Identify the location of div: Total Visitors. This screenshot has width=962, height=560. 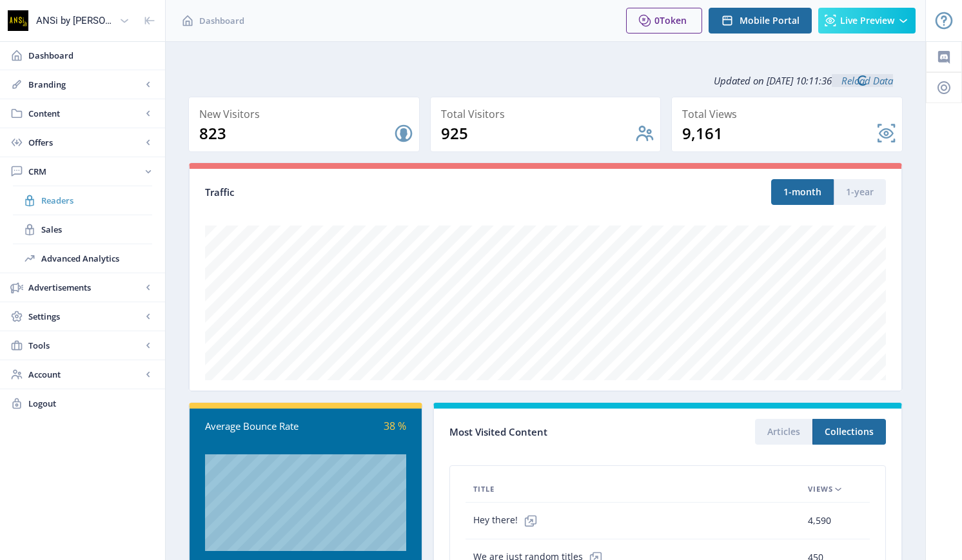
(548, 114).